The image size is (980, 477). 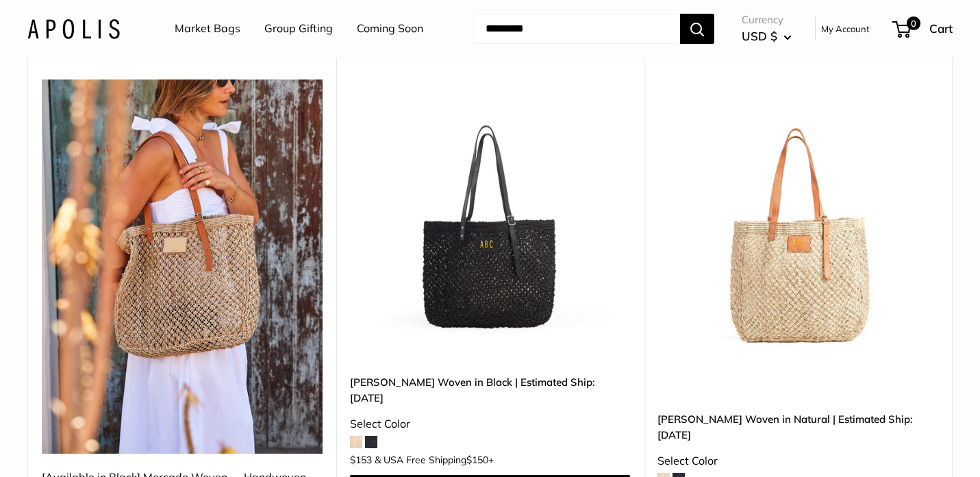 What do you see at coordinates (208, 28) in the screenshot?
I see `a: Market Bags` at bounding box center [208, 28].